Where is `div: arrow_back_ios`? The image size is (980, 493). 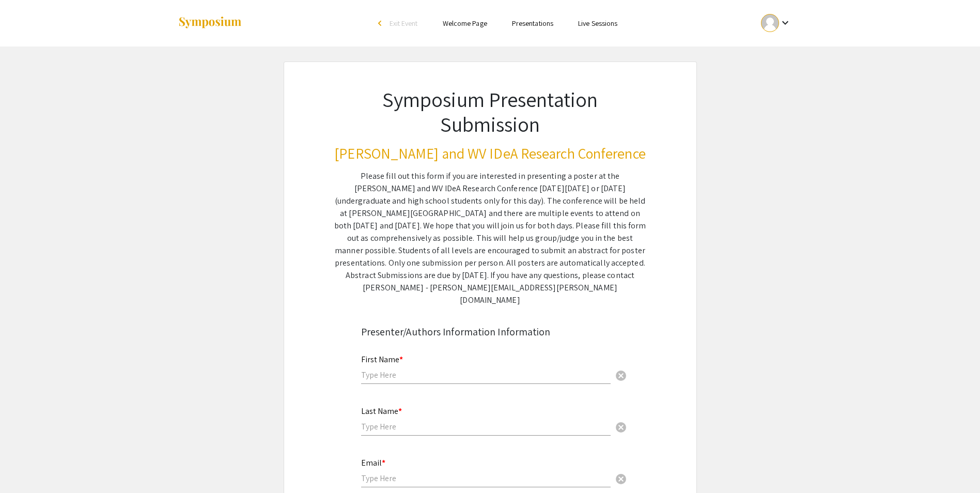 div: arrow_back_ios is located at coordinates (381, 23).